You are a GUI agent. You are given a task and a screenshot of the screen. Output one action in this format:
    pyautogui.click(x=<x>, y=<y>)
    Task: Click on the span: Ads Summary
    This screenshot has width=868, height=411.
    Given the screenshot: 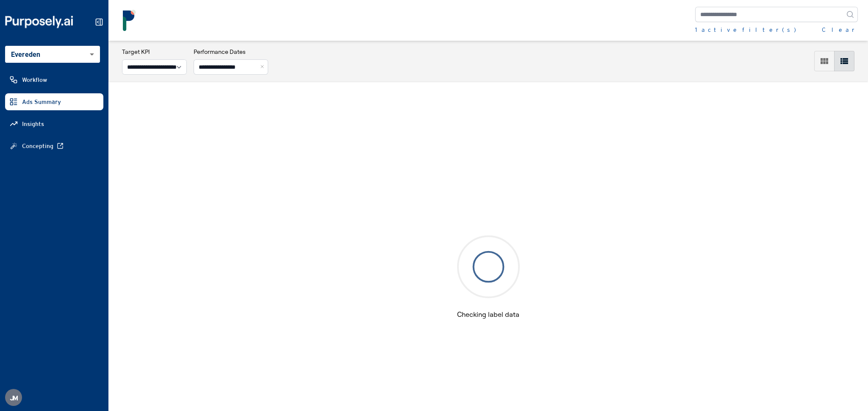 What is the action you would take?
    pyautogui.click(x=41, y=102)
    